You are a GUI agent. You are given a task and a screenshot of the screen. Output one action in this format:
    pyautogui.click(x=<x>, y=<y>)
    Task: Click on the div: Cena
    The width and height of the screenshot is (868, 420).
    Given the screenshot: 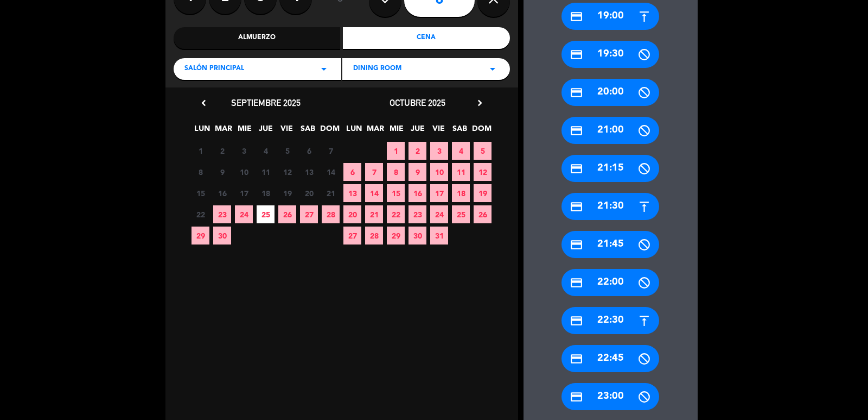 What is the action you would take?
    pyautogui.click(x=426, y=38)
    